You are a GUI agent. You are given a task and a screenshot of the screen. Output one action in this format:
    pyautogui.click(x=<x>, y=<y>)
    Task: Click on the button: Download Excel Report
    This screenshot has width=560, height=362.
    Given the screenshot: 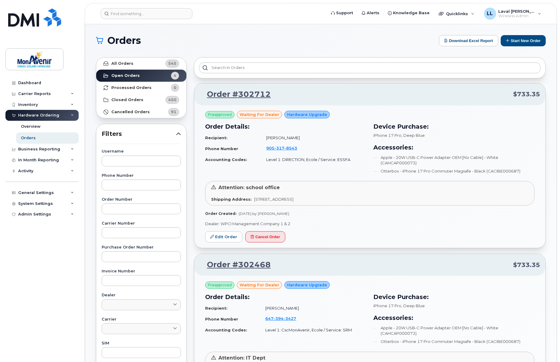 What is the action you would take?
    pyautogui.click(x=469, y=41)
    